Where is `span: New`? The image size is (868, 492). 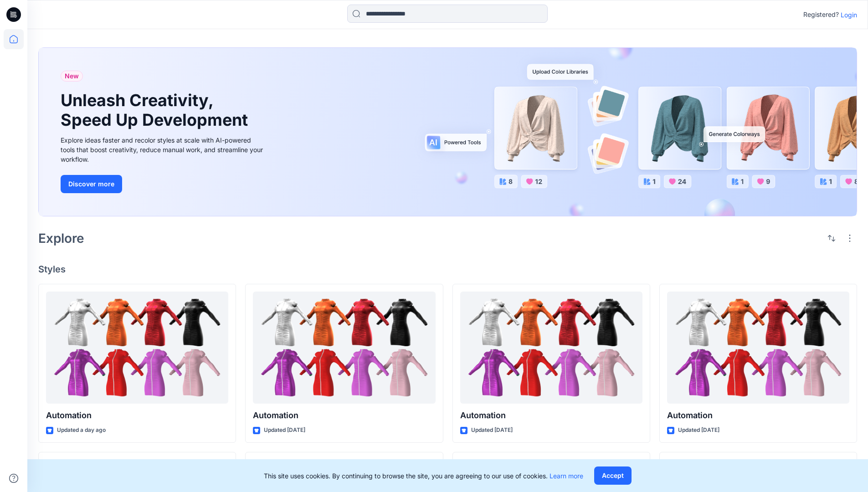 span: New is located at coordinates (72, 76).